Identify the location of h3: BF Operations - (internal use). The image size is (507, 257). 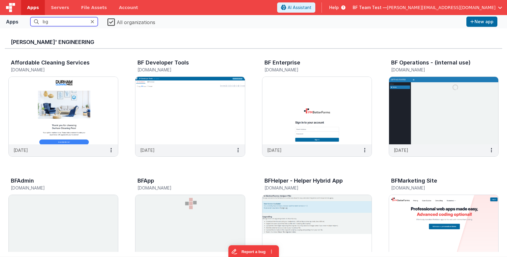
(431, 63).